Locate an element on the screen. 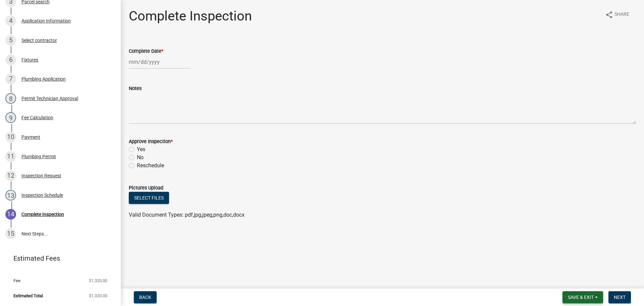 Image resolution: width=644 pixels, height=306 pixels. button: Next is located at coordinates (619, 297).